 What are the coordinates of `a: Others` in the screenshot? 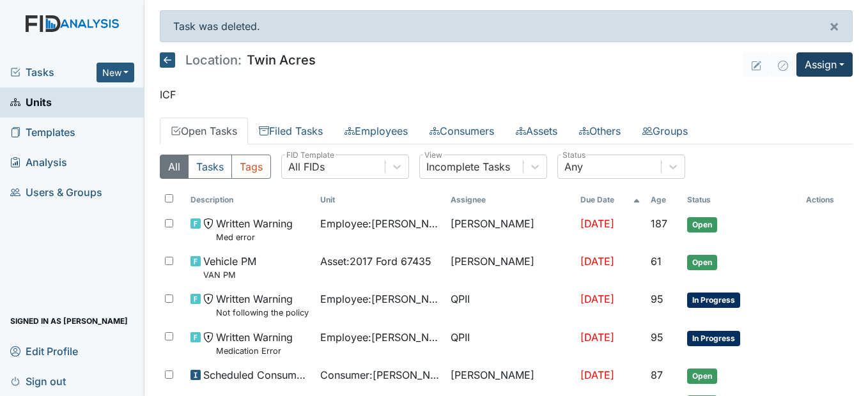 It's located at (600, 131).